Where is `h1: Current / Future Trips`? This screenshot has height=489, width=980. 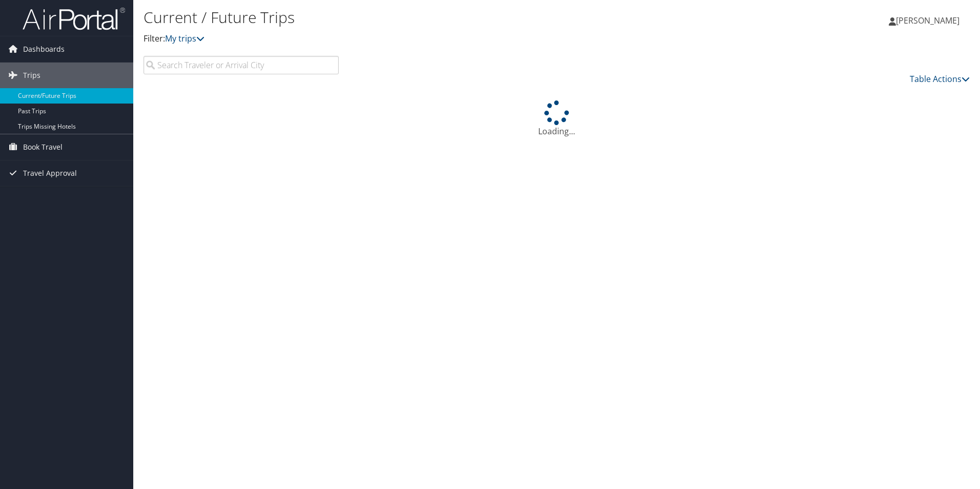
h1: Current / Future Trips is located at coordinates (419, 17).